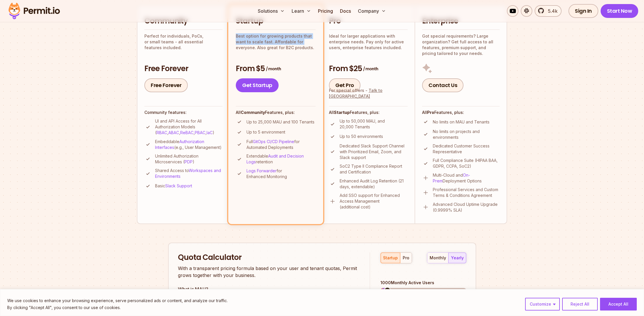 Image resolution: width=644 pixels, height=316 pixels. Describe the element at coordinates (368, 69) in the screenshot. I see `h3: From $25` at that location.